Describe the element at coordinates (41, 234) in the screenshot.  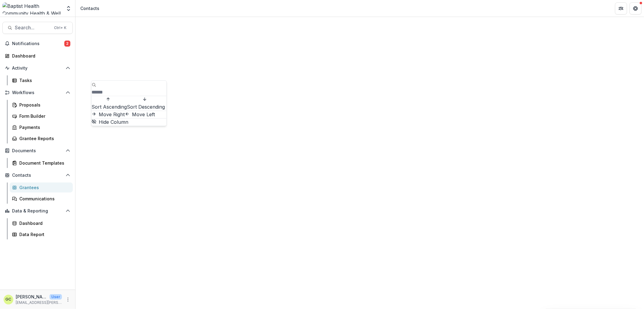
I see `a: Data Report` at that location.